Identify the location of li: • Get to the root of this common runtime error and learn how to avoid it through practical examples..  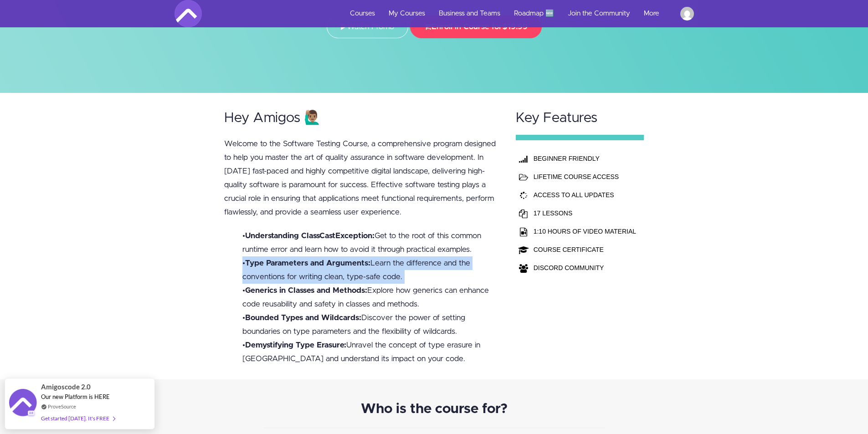
(371, 243).